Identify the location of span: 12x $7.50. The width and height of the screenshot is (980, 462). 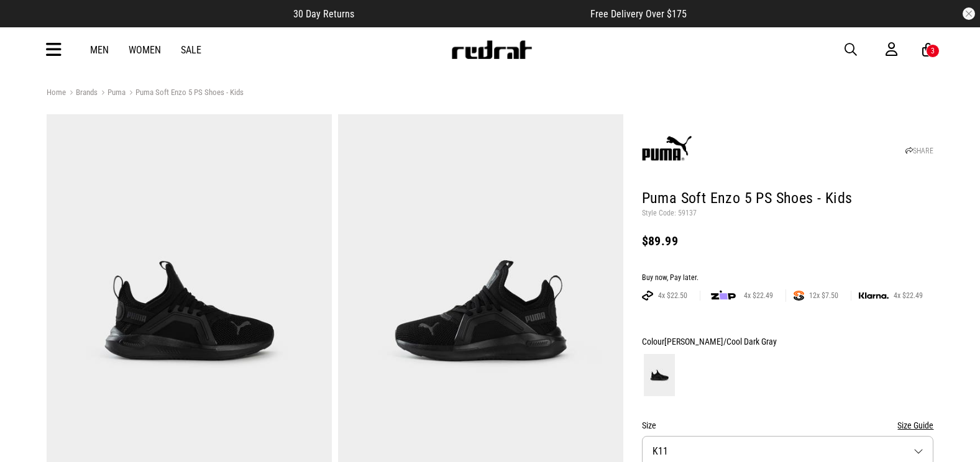
(824, 295).